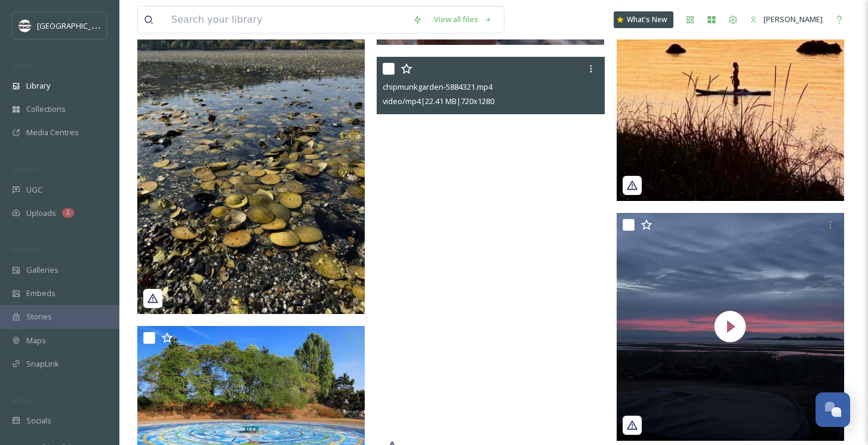 This screenshot has width=868, height=445. Describe the element at coordinates (730, 326) in the screenshot. I see `img: thumbnail` at that location.